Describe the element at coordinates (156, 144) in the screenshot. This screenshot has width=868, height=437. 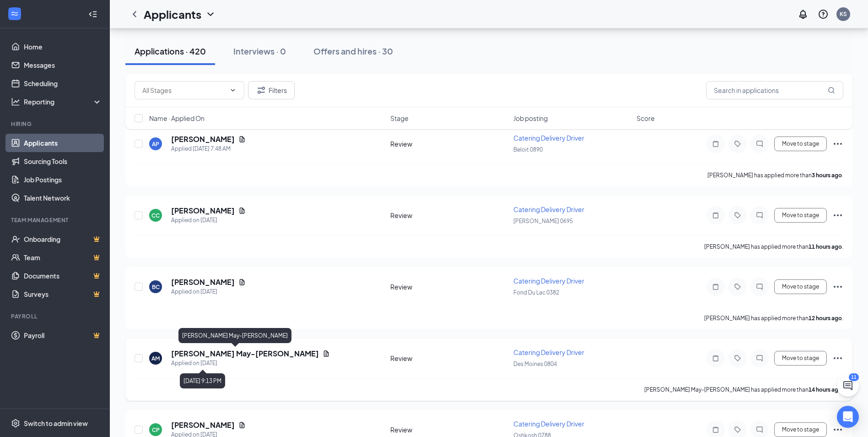
I see `div: AP` at that location.